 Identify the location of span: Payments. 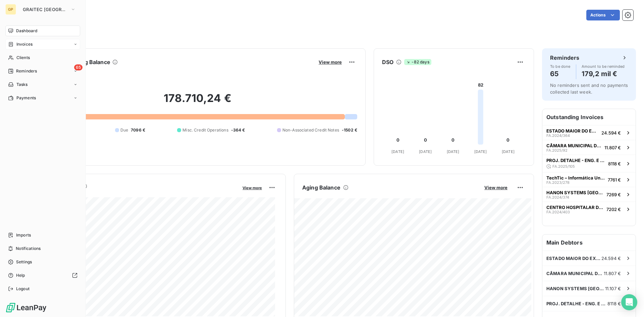
(26, 98).